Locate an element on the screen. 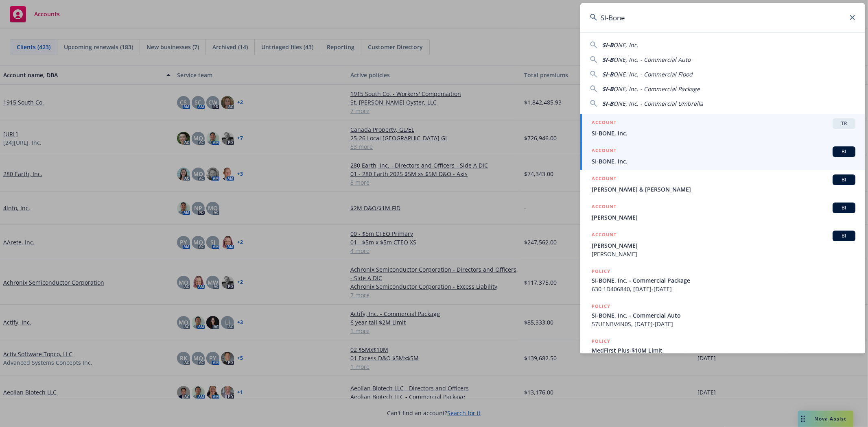 This screenshot has height=427, width=868. span: ONE, Inc. is located at coordinates (626, 45).